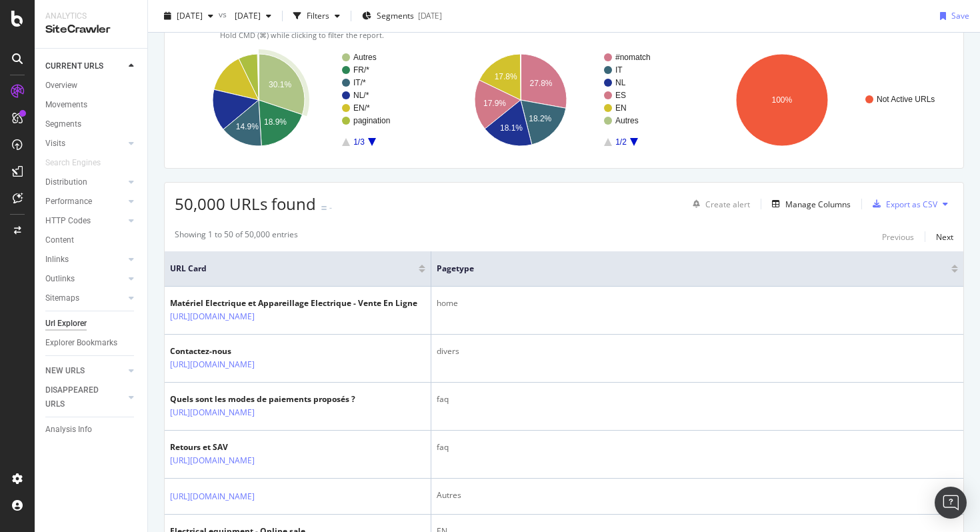  What do you see at coordinates (727, 204) in the screenshot?
I see `div: Create alert` at bounding box center [727, 204].